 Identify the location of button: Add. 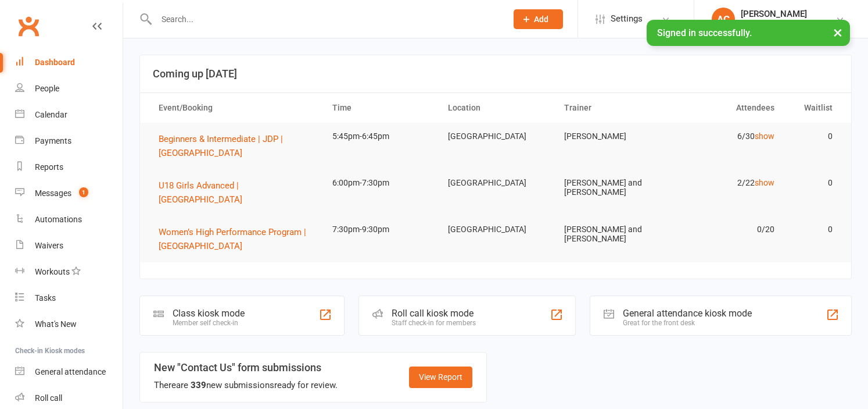
(538, 19).